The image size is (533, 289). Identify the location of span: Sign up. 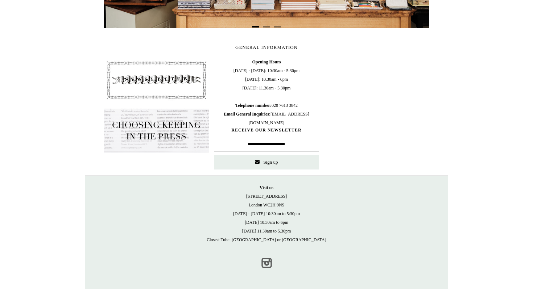
(270, 162).